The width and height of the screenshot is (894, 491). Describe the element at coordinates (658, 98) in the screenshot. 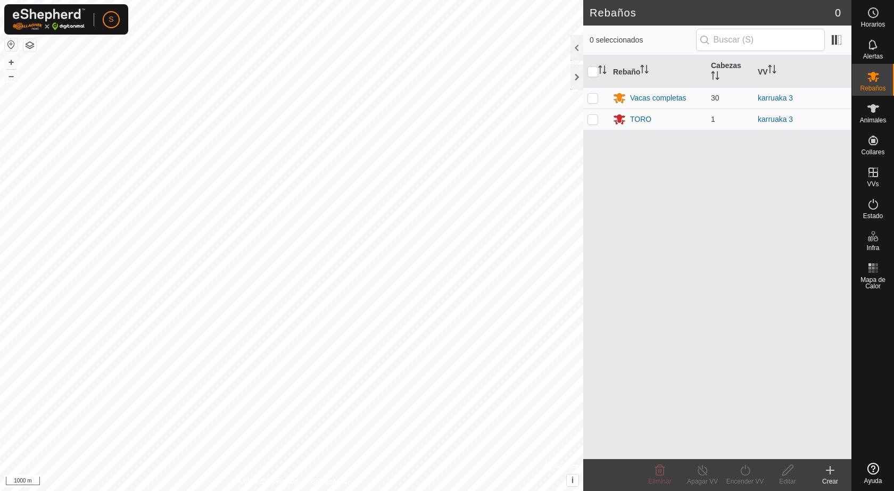

I see `font: Vacas completas` at that location.